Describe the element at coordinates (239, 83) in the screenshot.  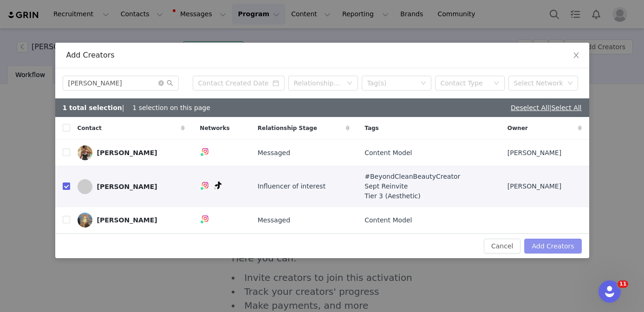
I see `input: Contact Created Date` at that location.